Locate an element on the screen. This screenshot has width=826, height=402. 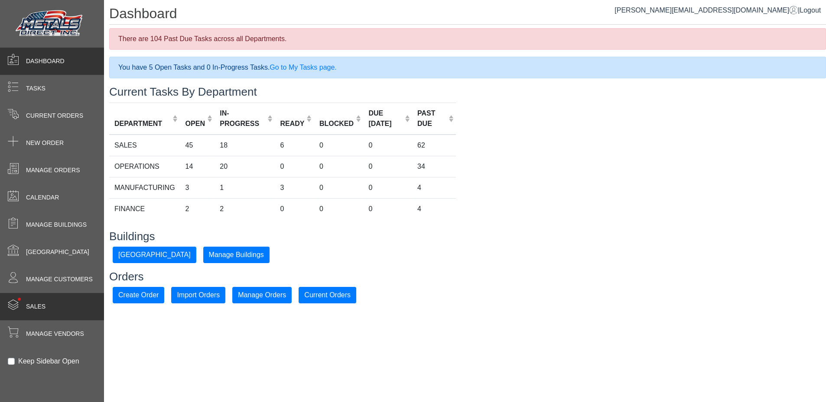
td: 6 is located at coordinates (294, 146).